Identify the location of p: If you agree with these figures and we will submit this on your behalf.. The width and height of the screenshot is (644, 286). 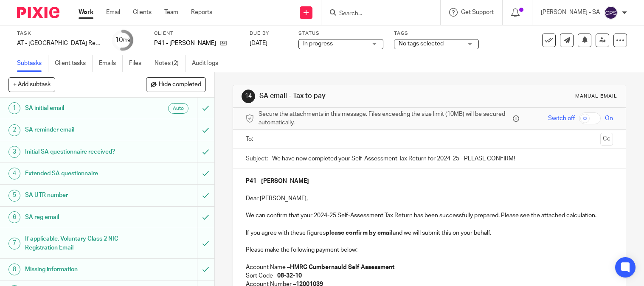
(429, 233).